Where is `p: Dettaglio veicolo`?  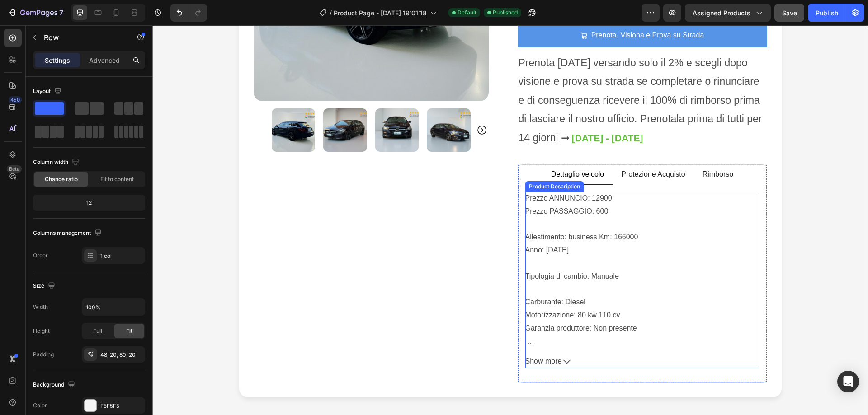 p: Dettaglio veicolo is located at coordinates (425, 149).